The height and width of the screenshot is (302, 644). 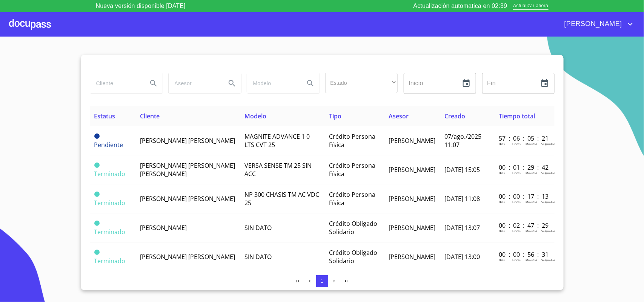 What do you see at coordinates (524, 138) in the screenshot?
I see `p: 57 : 06 : 05 : 21` at bounding box center [524, 138].